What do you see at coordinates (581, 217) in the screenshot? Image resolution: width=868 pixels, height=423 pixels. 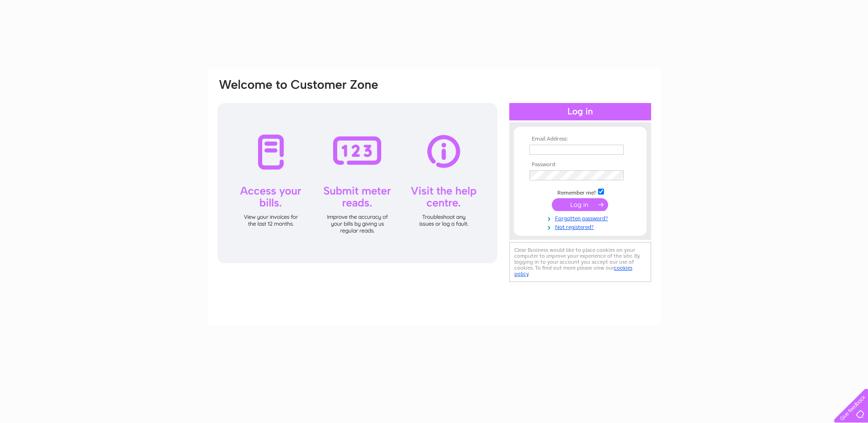 I see `a: Forgotten password?` at bounding box center [581, 217].